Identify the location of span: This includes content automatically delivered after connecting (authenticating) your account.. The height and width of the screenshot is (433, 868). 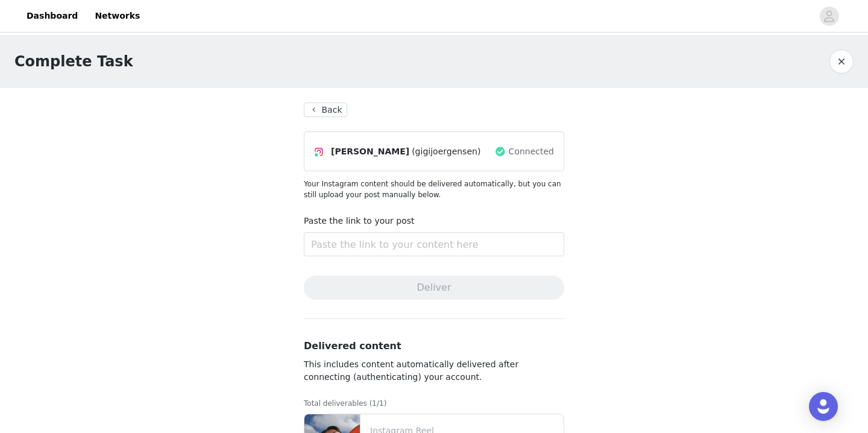
(411, 370).